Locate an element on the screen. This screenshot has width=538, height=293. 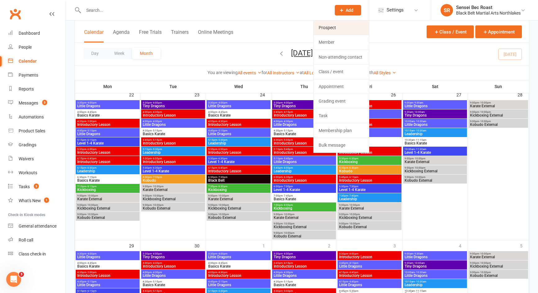
a: All events is located at coordinates (249, 73).